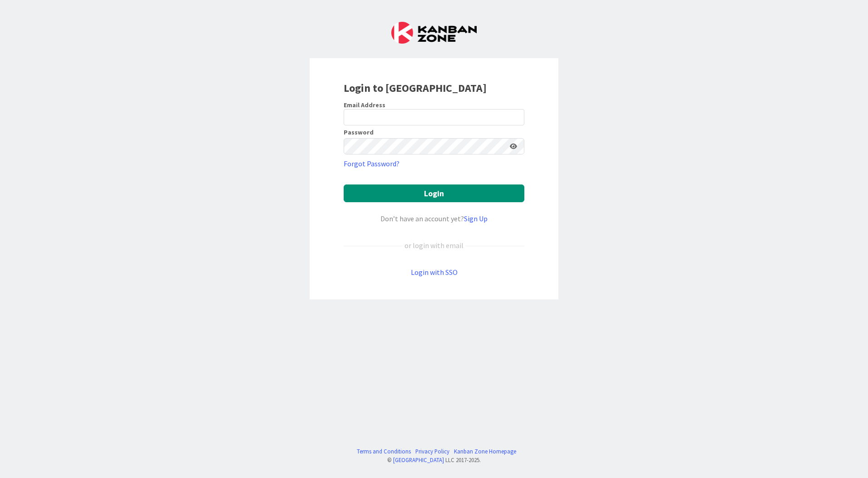 Image resolution: width=868 pixels, height=478 pixels. I want to click on button: Login, so click(434, 193).